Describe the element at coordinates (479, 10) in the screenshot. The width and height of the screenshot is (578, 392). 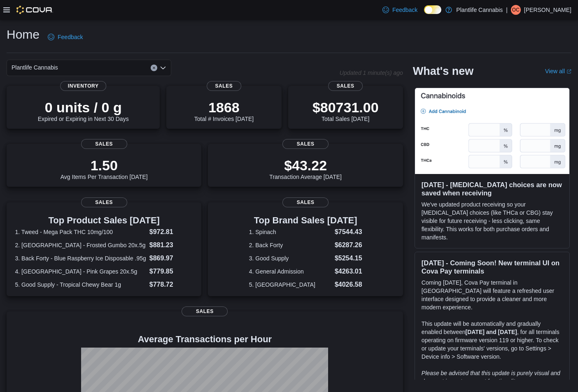
I see `p: Plantlife Cannabis` at that location.